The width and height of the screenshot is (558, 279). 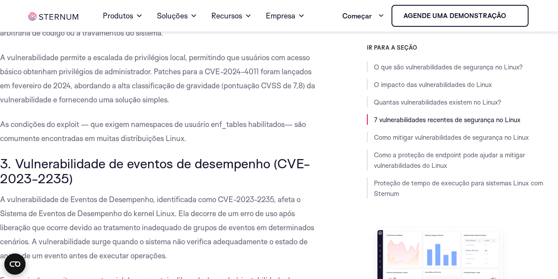 I want to click on font: Soluções, so click(x=172, y=15).